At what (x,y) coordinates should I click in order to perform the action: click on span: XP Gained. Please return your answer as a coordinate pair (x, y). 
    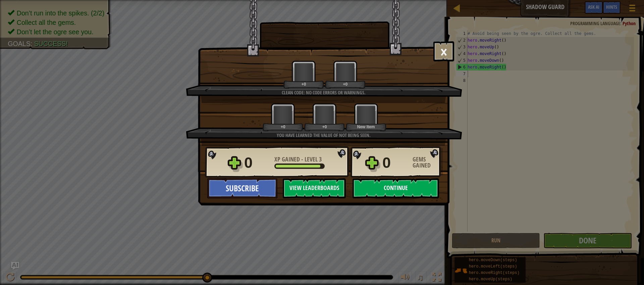
    Looking at the image, I should click on (288, 159).